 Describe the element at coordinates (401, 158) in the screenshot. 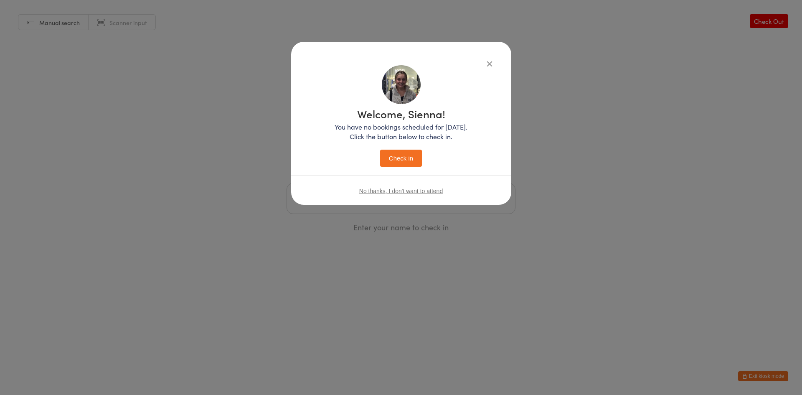

I see `button: Check in` at that location.